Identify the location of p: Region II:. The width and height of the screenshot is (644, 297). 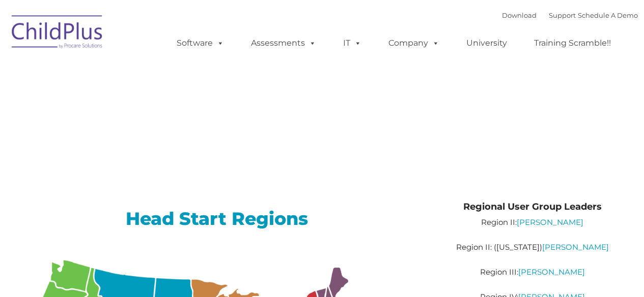
(532, 223).